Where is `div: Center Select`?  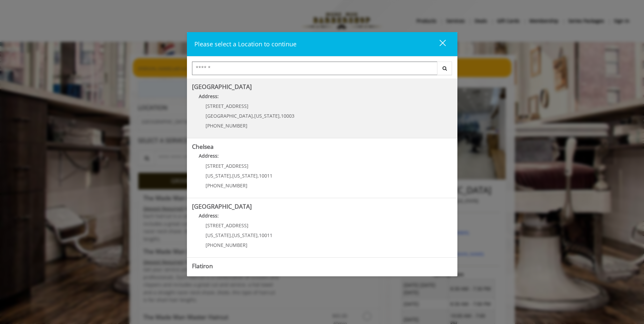 div: Center Select is located at coordinates (322, 70).